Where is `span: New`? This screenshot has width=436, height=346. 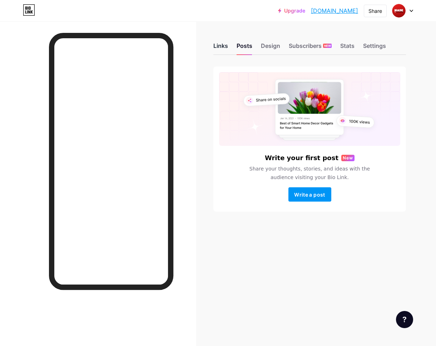
span: New is located at coordinates (348, 158).